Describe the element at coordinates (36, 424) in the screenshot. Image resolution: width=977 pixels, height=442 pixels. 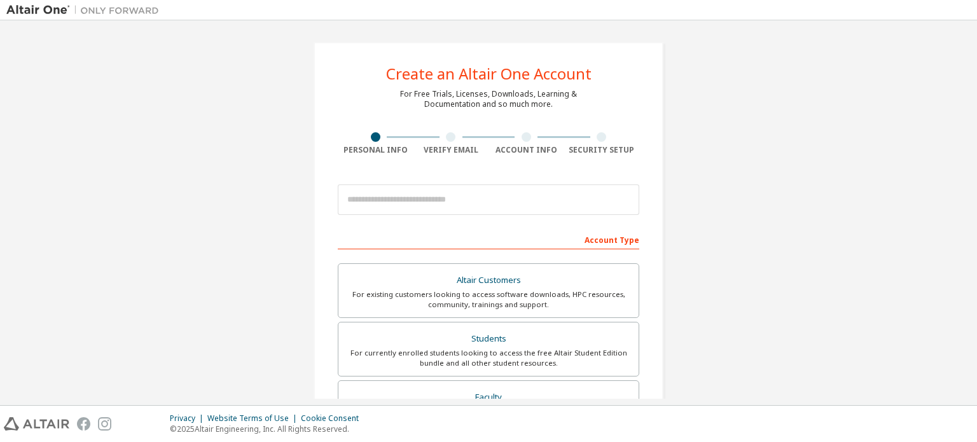
I see `img: altair_logo.svg` at that location.